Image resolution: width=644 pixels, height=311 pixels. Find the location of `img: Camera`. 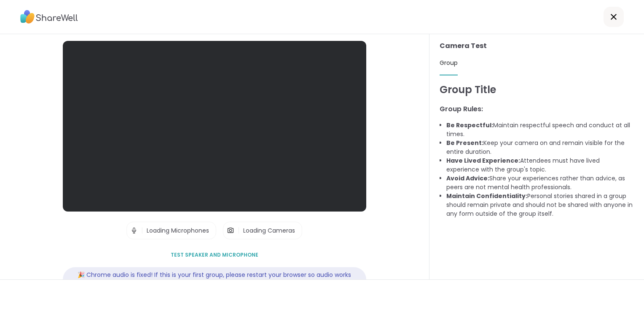

img: Camera is located at coordinates (231, 230).